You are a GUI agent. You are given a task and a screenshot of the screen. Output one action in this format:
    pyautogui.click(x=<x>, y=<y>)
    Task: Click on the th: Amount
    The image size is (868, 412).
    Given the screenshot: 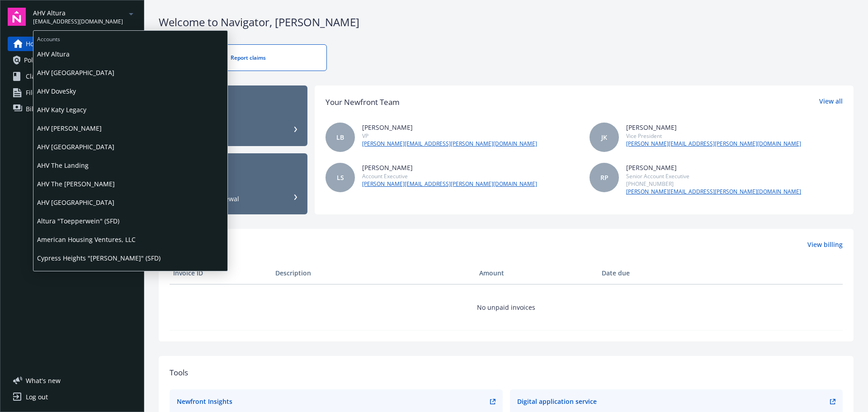 What is the action you would take?
    pyautogui.click(x=537, y=273)
    